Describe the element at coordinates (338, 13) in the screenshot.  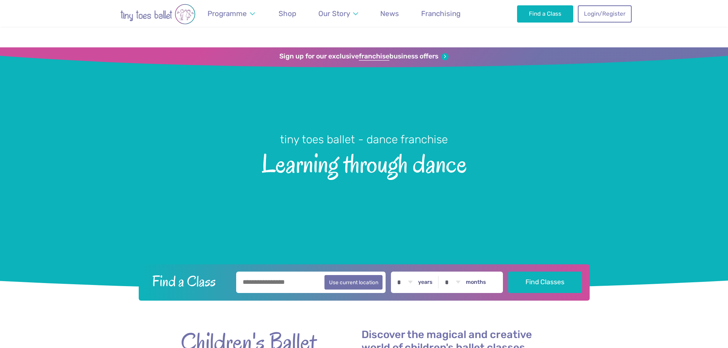
I see `a: Our Story` at that location.